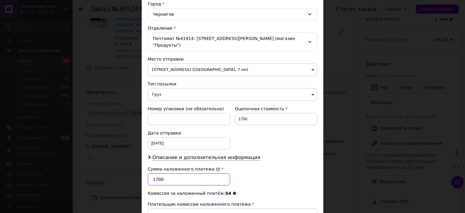 The height and width of the screenshot is (213, 465). What do you see at coordinates (233, 193) in the screenshot?
I see `div: Комиссия за наложенный платёж:` at bounding box center [233, 193].